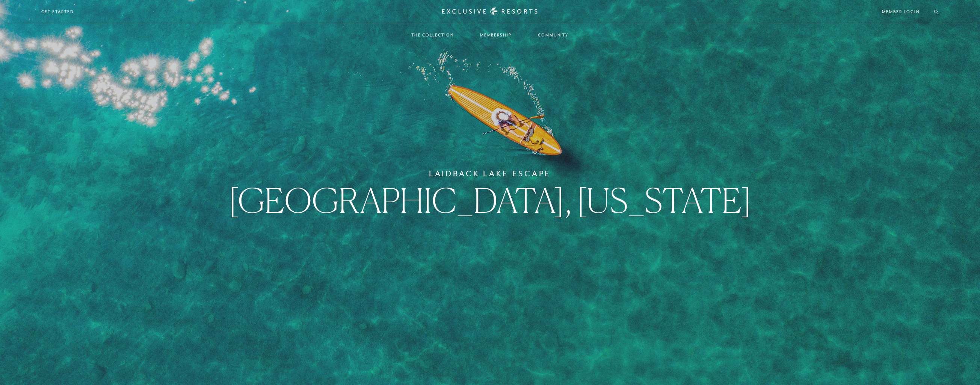 The image size is (980, 385). What do you see at coordinates (496, 35) in the screenshot?
I see `a: Membership` at bounding box center [496, 35].